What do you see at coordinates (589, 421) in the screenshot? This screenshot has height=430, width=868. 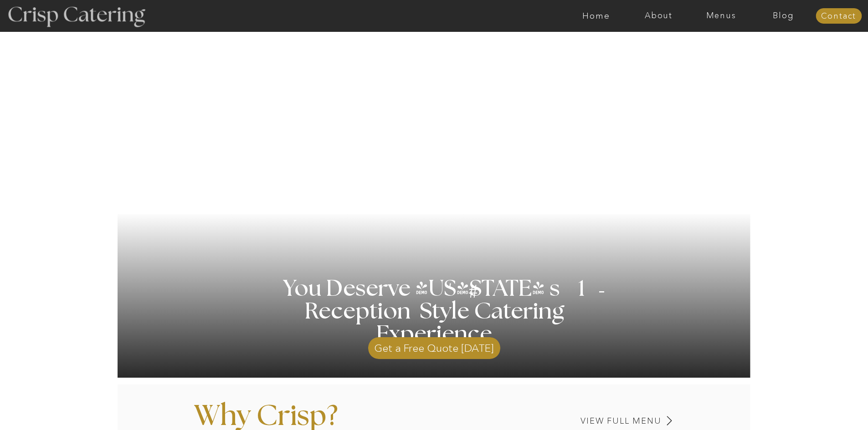 I see `a: View Full Menu` at bounding box center [589, 421].